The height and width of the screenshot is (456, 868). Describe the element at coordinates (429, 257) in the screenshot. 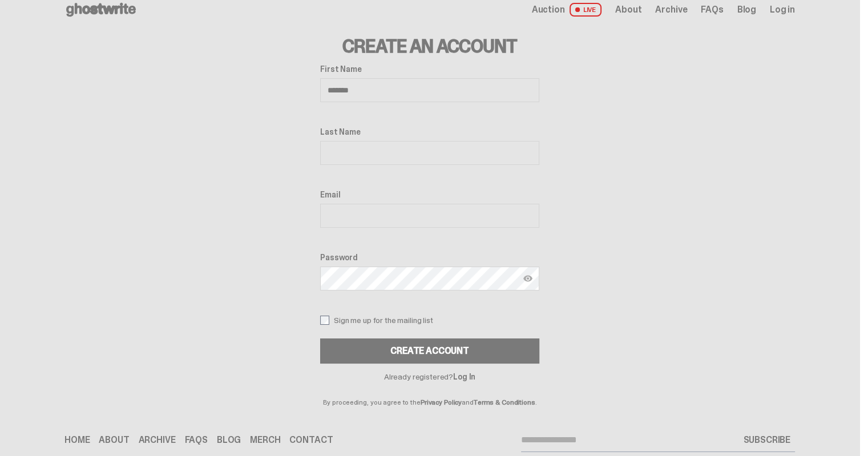

I see `label: Password` at that location.